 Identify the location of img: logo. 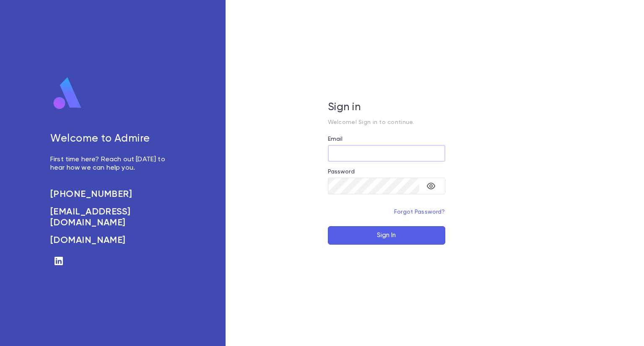
(68, 94).